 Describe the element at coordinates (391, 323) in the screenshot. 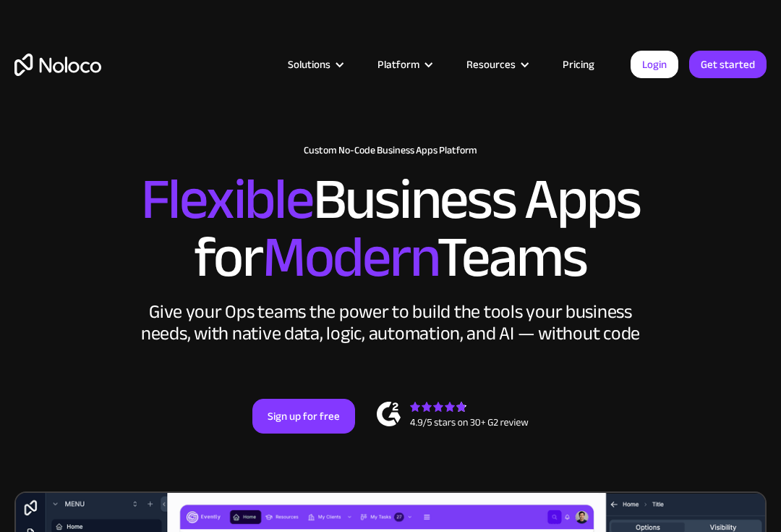

I see `div: Give your Ops teams the power to build the tools your business needs, with native data, logic, au...` at that location.